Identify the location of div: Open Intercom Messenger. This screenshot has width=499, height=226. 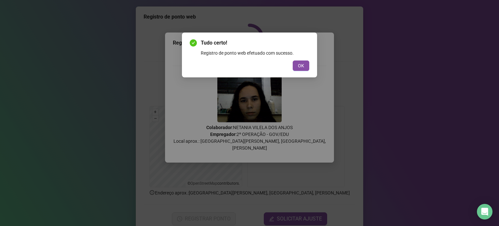
(485, 212).